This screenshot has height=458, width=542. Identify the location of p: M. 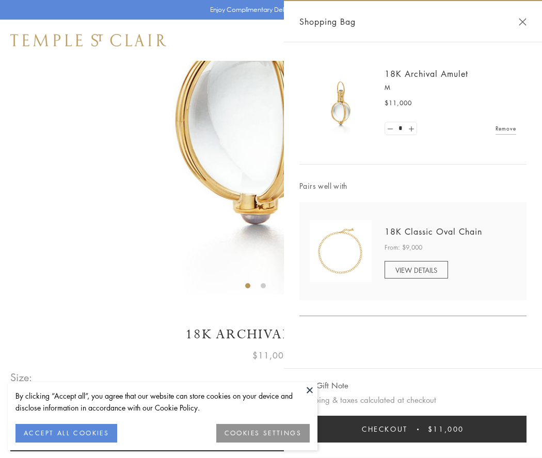
(450, 88).